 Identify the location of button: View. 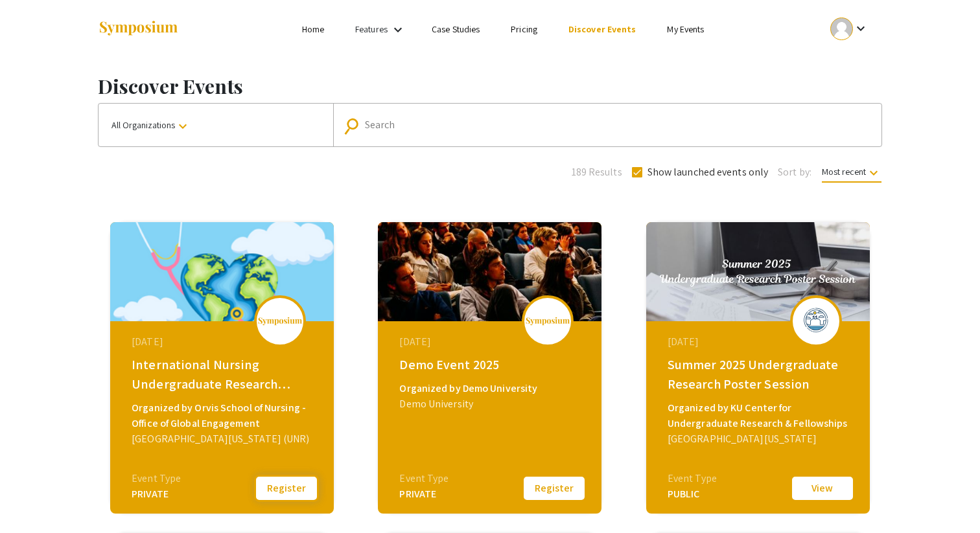
(823, 488).